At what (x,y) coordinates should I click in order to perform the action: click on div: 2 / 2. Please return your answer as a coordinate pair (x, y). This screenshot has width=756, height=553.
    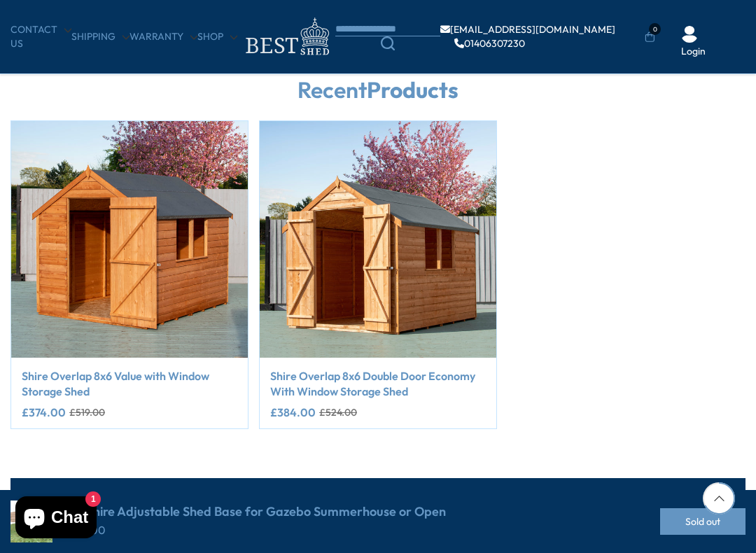
    Looking at the image, I should click on (378, 274).